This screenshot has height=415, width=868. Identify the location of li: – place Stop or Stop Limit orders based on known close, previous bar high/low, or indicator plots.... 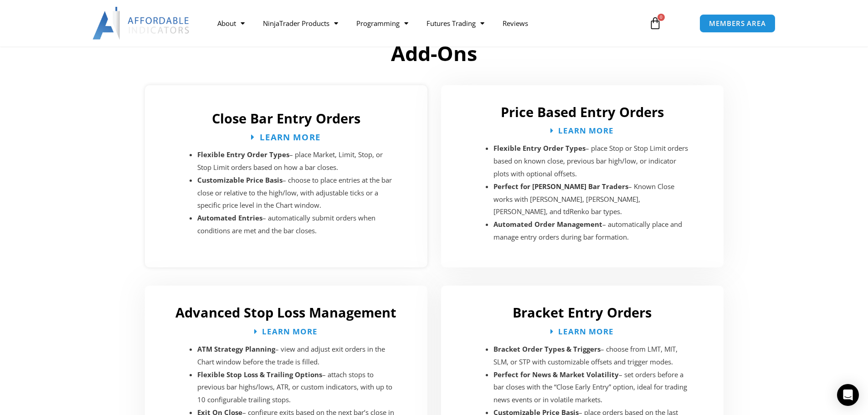
(592, 161).